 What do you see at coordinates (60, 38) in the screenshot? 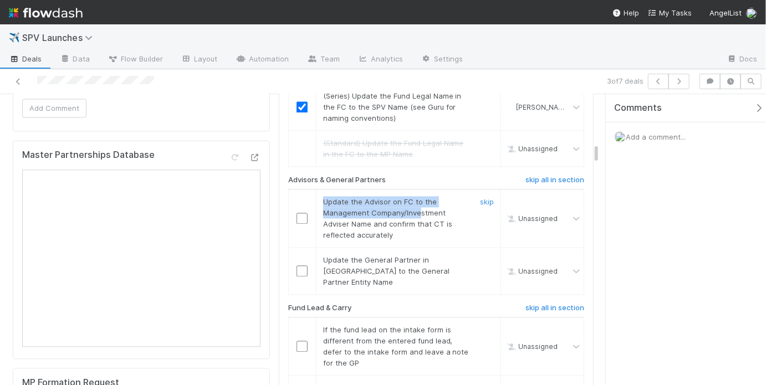
I see `span: SPV Launches` at bounding box center [60, 38].